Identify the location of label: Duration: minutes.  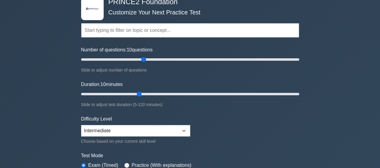
(102, 84).